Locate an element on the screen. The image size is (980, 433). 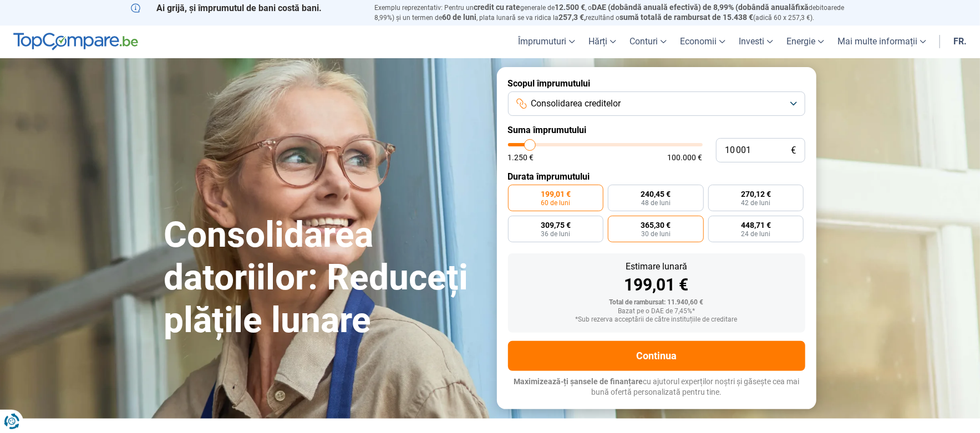
font: 365,30 € is located at coordinates (655, 225).